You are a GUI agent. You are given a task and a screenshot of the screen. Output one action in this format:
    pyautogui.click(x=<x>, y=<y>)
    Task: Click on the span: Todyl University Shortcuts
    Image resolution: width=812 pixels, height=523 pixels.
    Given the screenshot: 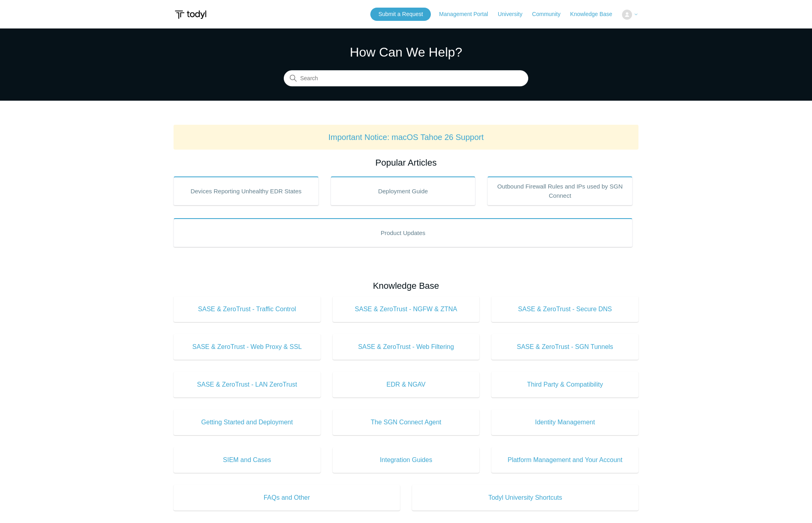 What is the action you would take?
    pyautogui.click(x=525, y=498)
    